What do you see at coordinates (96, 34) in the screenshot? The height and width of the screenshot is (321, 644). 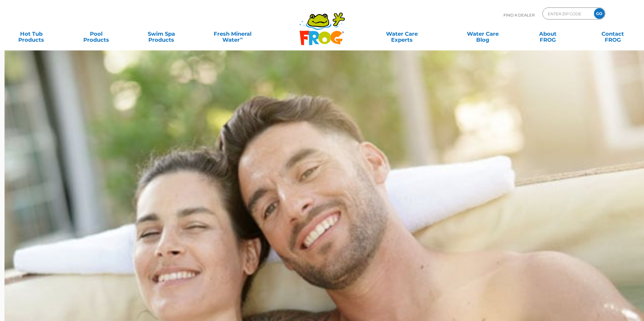 I see `a: PoolProducts` at bounding box center [96, 34].